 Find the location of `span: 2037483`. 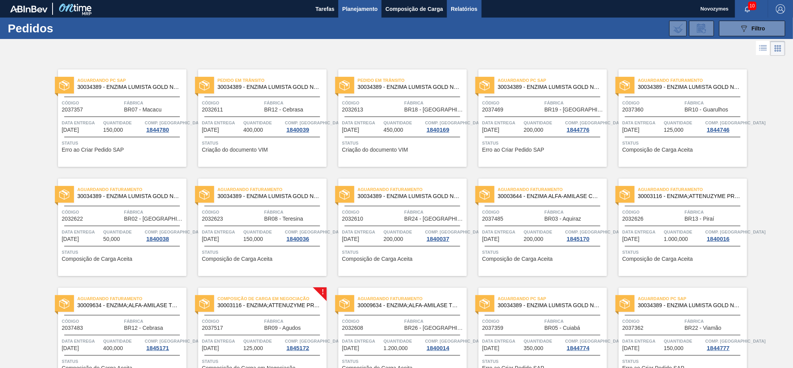

span: 2037483 is located at coordinates (72, 327).